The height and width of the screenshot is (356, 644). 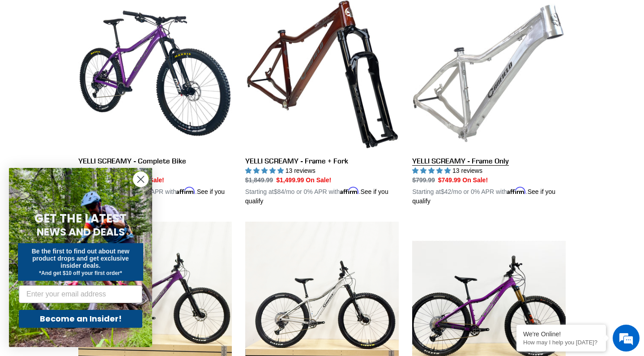 What do you see at coordinates (81, 232) in the screenshot?
I see `span: NEWS AND DEALS` at bounding box center [81, 232].